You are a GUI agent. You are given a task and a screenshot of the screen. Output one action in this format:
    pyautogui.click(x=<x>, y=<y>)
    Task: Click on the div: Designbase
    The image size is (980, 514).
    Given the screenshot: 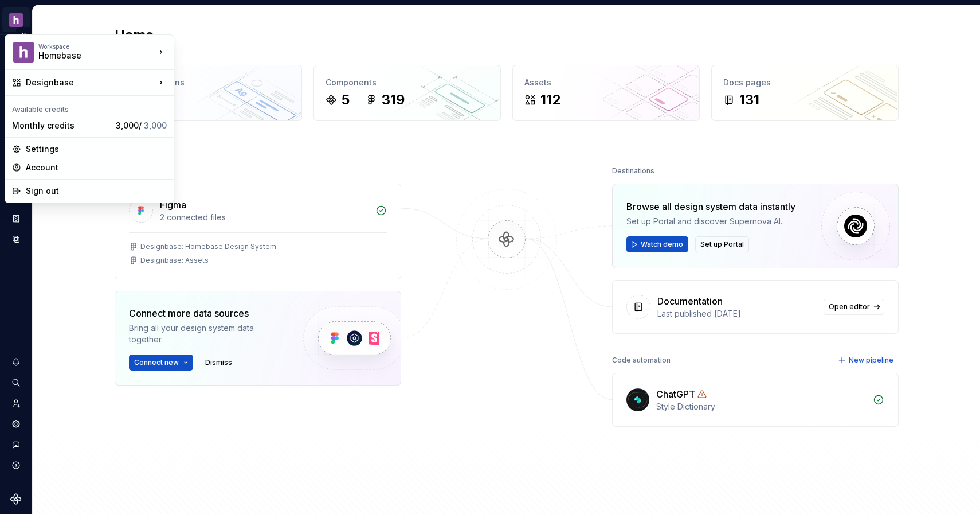 What is the action you would take?
    pyautogui.click(x=90, y=82)
    